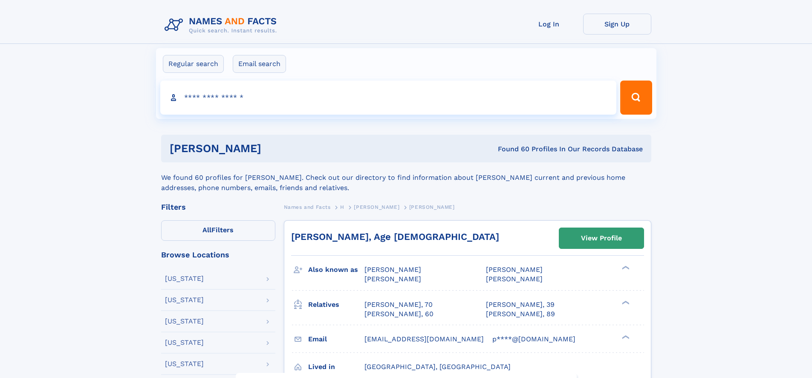 This screenshot has width=812, height=378. Describe the element at coordinates (218, 231) in the screenshot. I see `label: Filters` at that location.